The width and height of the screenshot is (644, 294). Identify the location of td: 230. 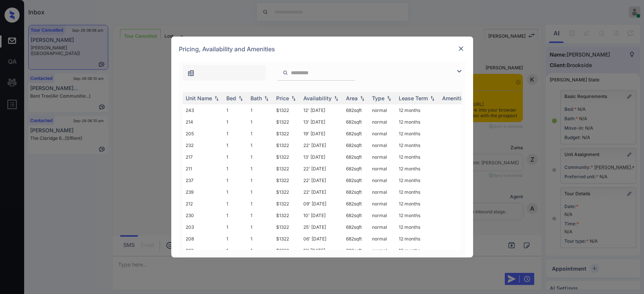
(203, 215).